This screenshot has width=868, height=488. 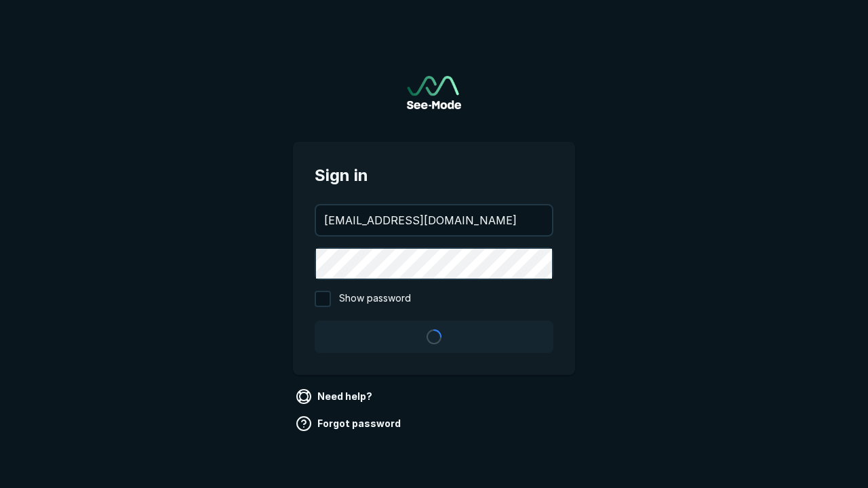 I want to click on input: your@email.com, so click(x=434, y=220).